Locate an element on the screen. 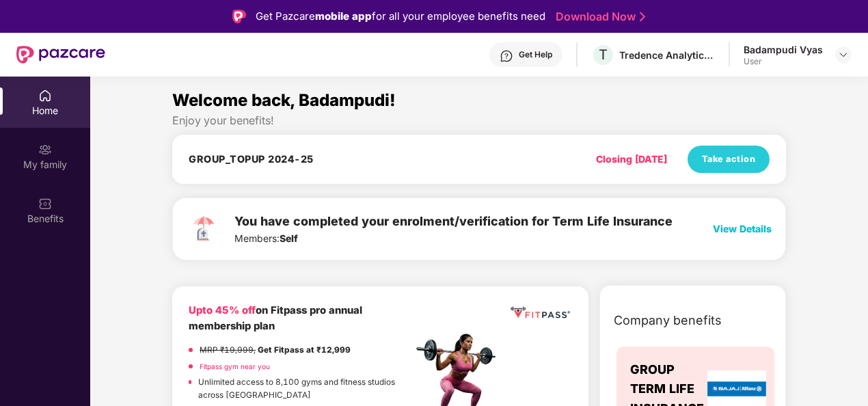 The image size is (868, 406). span: View Details is located at coordinates (742, 228).